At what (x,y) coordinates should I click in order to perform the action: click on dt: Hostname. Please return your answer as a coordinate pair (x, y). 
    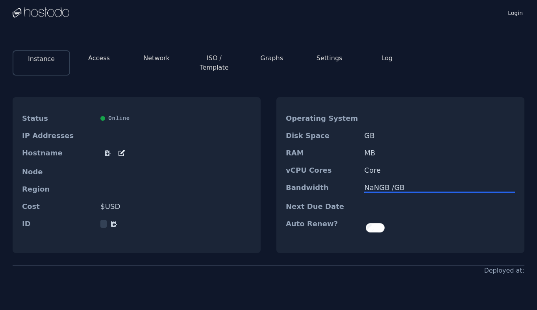
    Looking at the image, I should click on (58, 154).